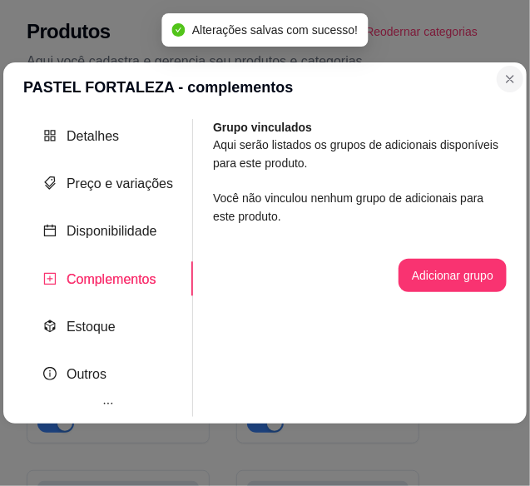 This screenshot has height=486, width=530. What do you see at coordinates (275, 30) in the screenshot?
I see `span: Alterações salvas com sucesso!` at bounding box center [275, 30].